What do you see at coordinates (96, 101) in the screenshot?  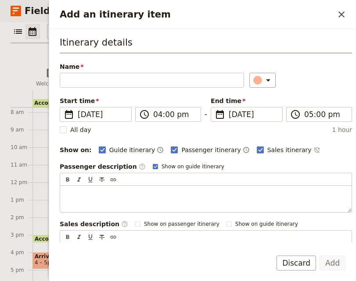 I see `span: Start time` at bounding box center [96, 101].